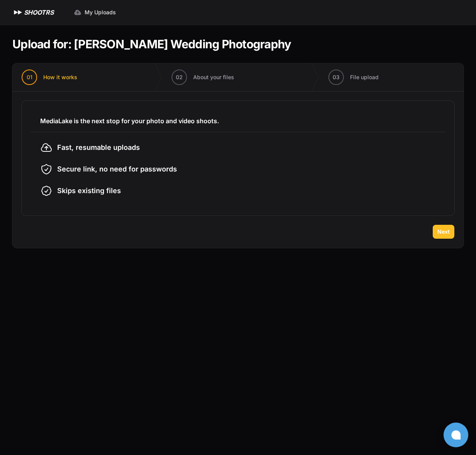 This screenshot has height=455, width=476. Describe the element at coordinates (336, 77) in the screenshot. I see `span: 03` at that location.